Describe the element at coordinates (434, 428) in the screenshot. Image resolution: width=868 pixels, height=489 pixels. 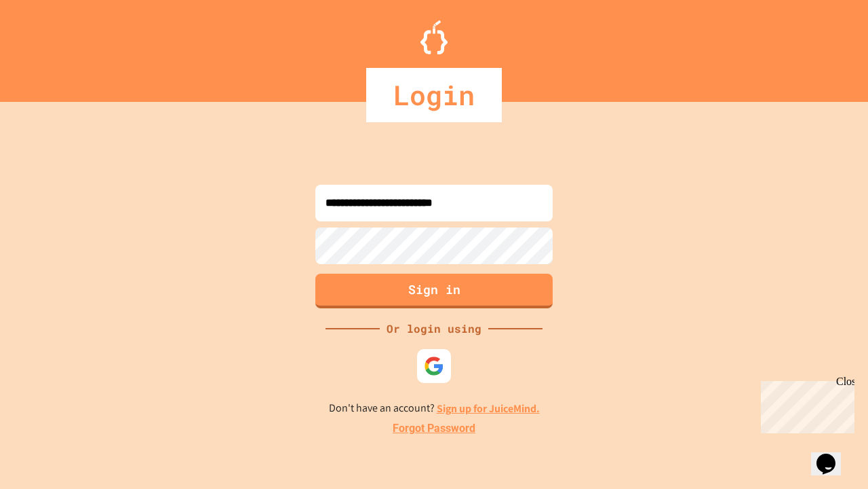
I see `a: Forgot Password` at that location.